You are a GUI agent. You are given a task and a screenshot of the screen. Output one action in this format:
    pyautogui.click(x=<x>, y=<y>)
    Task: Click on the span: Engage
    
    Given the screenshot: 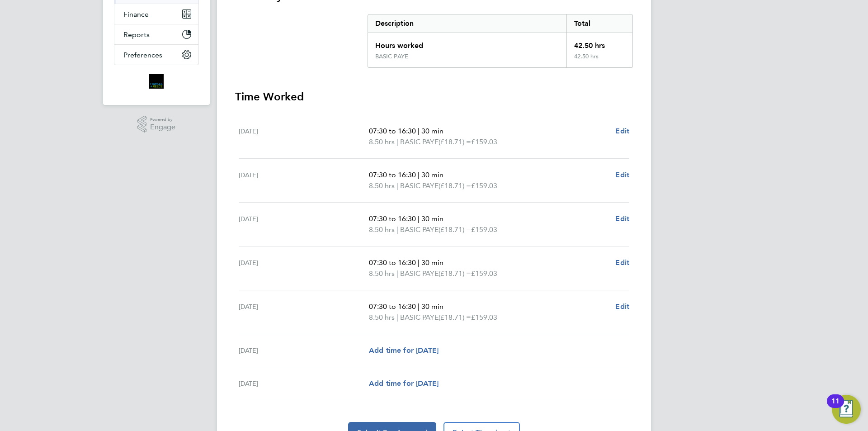 What is the action you would take?
    pyautogui.click(x=163, y=127)
    